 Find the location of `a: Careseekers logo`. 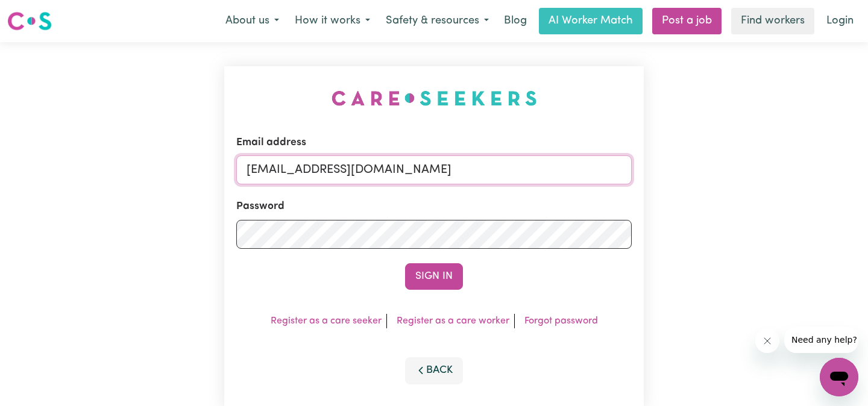

a: Careseekers logo is located at coordinates (30, 21).